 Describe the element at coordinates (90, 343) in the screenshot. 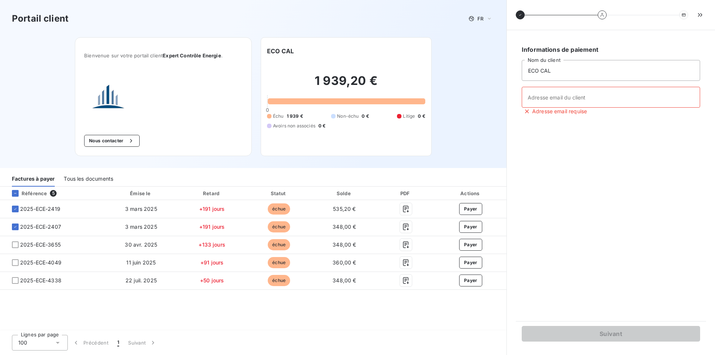

I see `button: Précédent` at that location.